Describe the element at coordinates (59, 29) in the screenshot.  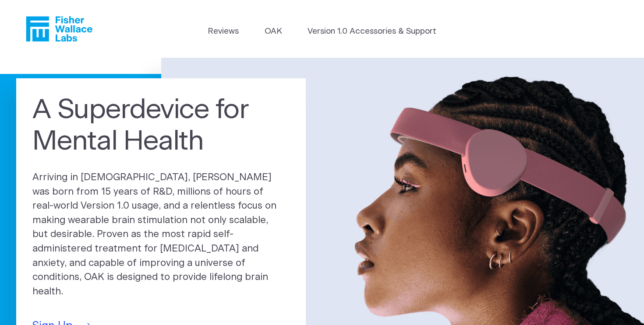
I see `a: Fisher Wallace` at that location.